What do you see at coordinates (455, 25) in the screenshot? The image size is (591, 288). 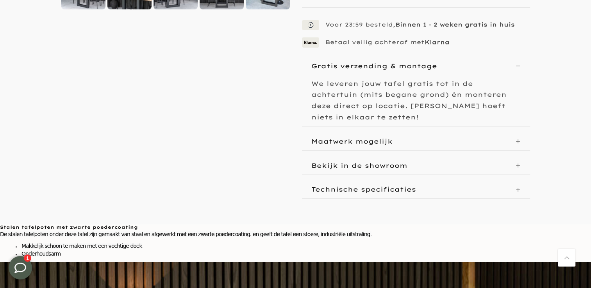 I see `strong: Binnen 1 - 2 weken gratis in huis` at bounding box center [455, 25].